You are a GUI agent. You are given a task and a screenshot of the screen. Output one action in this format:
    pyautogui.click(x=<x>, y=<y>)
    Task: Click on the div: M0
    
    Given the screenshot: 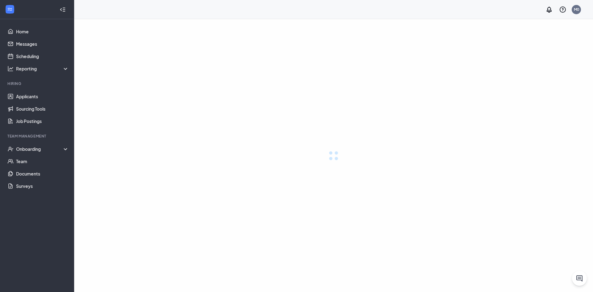 What is the action you would take?
    pyautogui.click(x=576, y=9)
    